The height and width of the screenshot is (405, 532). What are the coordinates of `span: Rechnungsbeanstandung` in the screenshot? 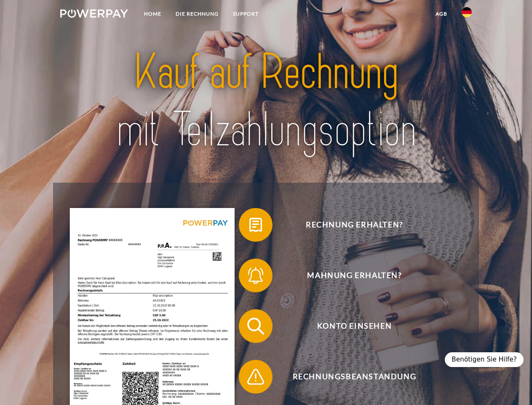 It's located at (354, 376).